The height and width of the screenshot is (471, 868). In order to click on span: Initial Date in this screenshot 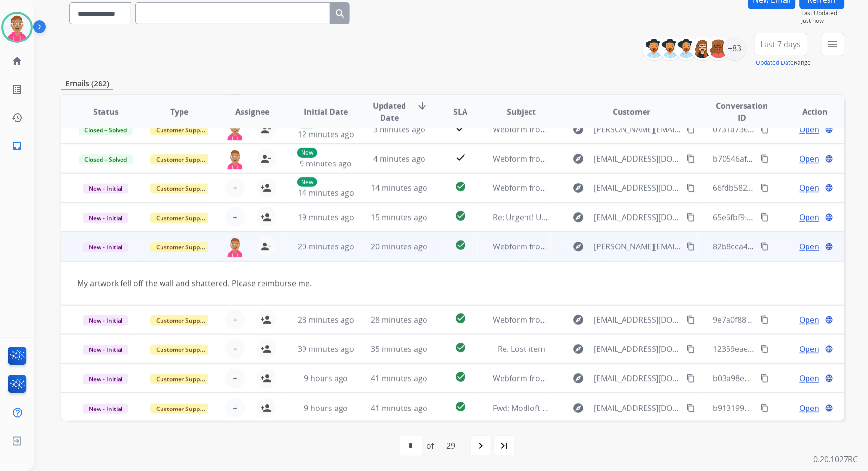, I will do `click(326, 112)`.